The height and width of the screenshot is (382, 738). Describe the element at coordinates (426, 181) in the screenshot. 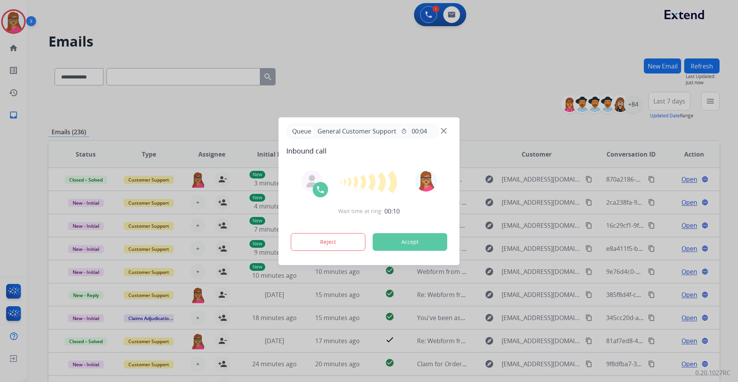

I see `img: avatar` at that location.